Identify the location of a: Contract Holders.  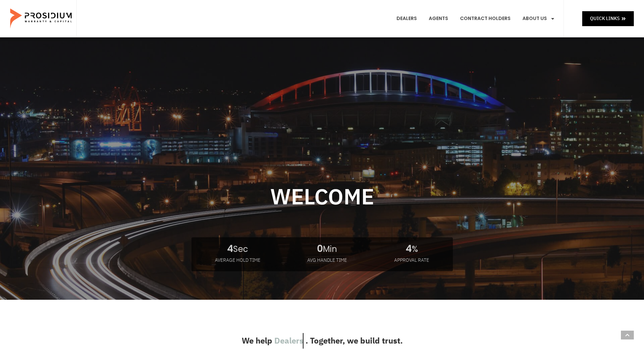
(485, 19).